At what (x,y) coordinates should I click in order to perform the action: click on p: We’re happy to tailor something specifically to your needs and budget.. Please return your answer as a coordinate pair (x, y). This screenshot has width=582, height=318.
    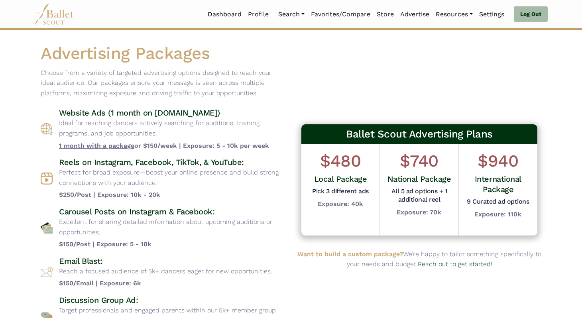
    Looking at the image, I should click on (420, 259).